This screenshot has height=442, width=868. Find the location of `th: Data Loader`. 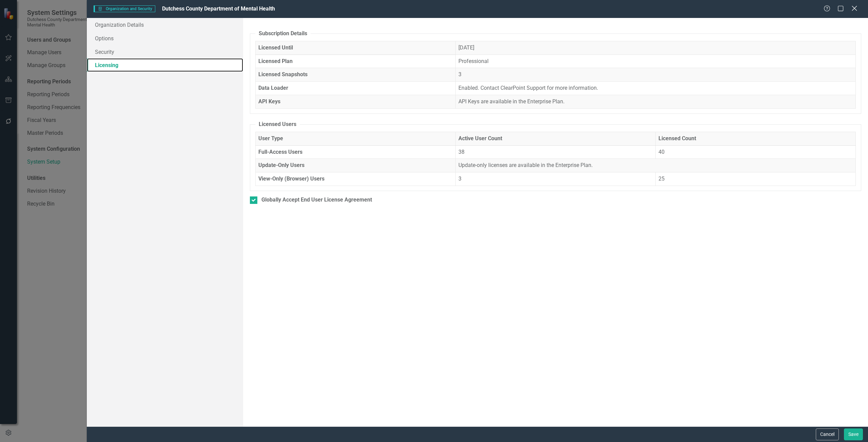

th: Data Loader is located at coordinates (355, 88).